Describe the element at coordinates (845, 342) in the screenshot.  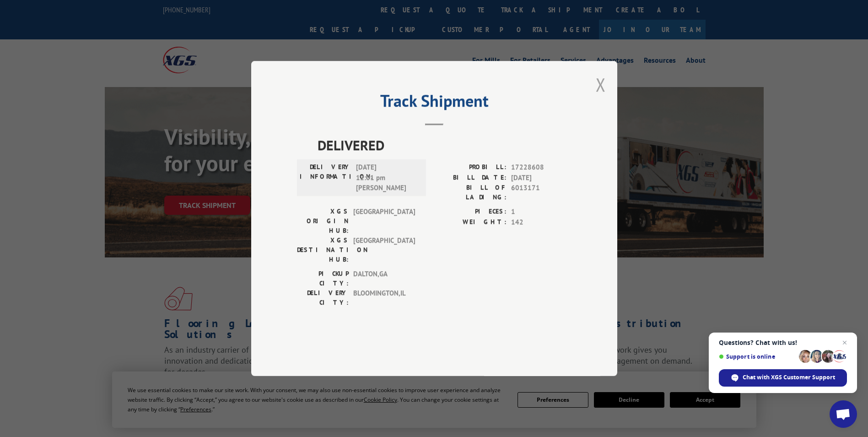
I see `span: Close chat` at that location.